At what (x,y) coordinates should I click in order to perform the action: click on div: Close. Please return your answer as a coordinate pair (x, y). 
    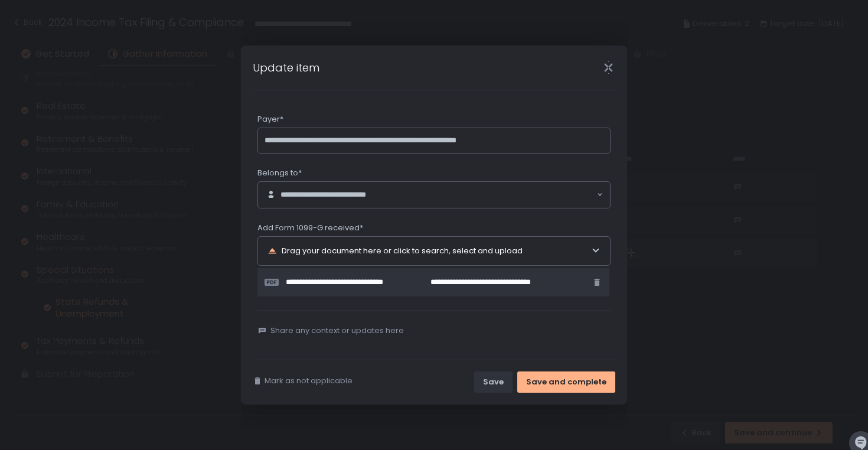
    Looking at the image, I should click on (609, 67).